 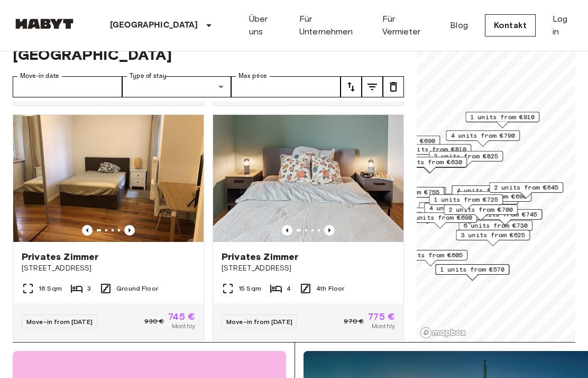 What do you see at coordinates (440, 218) in the screenshot?
I see `span: 2 units from €690` at bounding box center [440, 218].